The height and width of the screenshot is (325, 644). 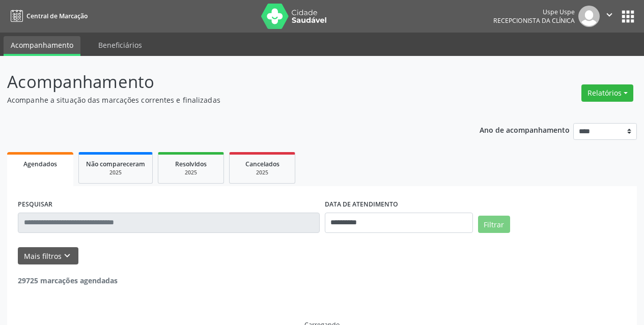 I want to click on img: img, so click(x=589, y=17).